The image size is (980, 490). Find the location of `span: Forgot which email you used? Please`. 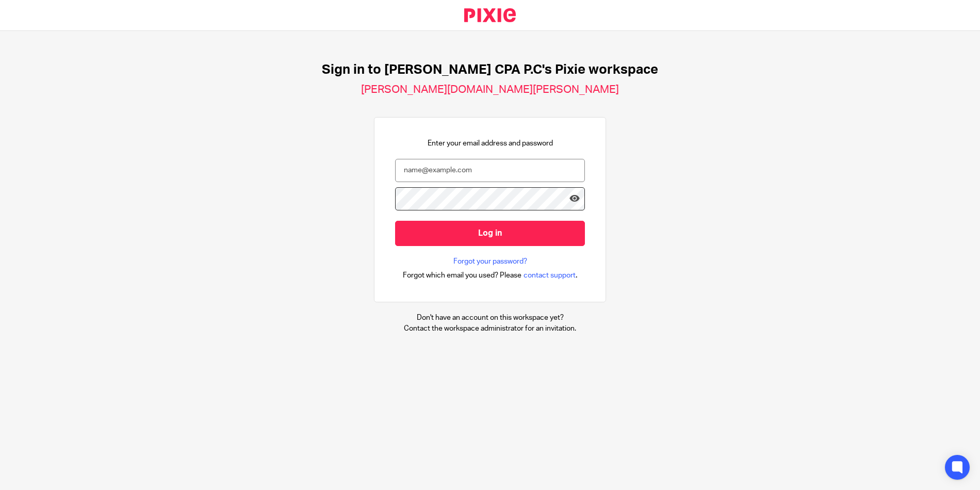

span: Forgot which email you used? Please is located at coordinates (462, 275).